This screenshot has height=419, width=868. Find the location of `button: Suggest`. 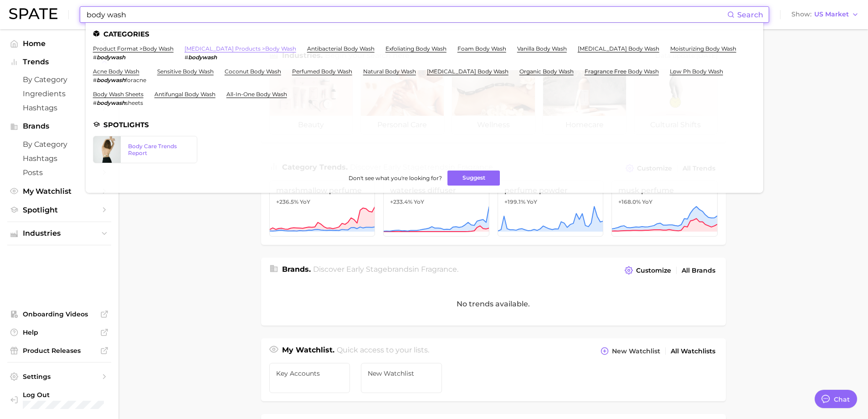

button: Suggest is located at coordinates (474, 178).